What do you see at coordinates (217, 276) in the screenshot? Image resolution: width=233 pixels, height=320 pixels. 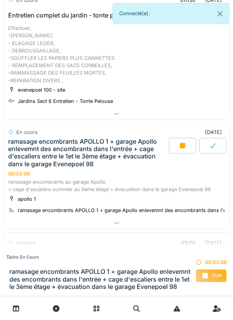 I see `span: Stop` at bounding box center [217, 276].